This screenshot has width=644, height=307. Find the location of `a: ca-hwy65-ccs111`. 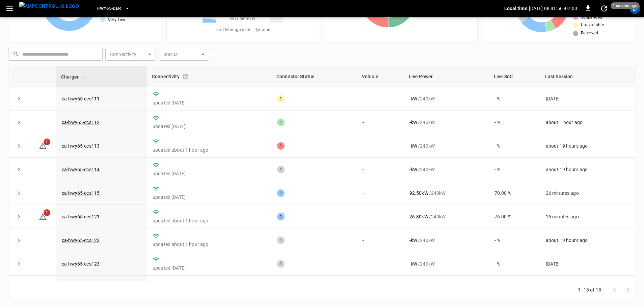

a: ca-hwy65-ccs111 is located at coordinates (81, 99).